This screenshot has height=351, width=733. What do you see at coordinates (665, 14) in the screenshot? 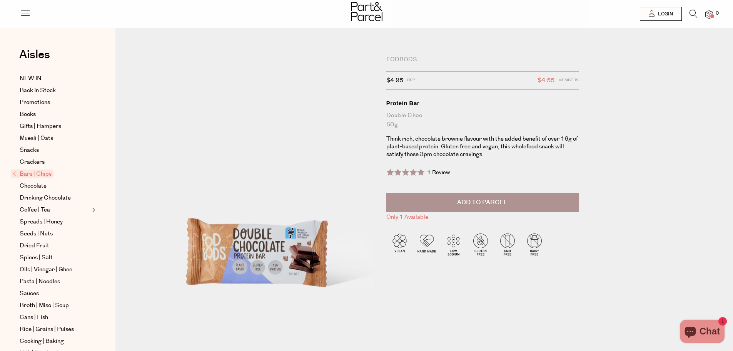
I see `span: Login` at bounding box center [665, 14].